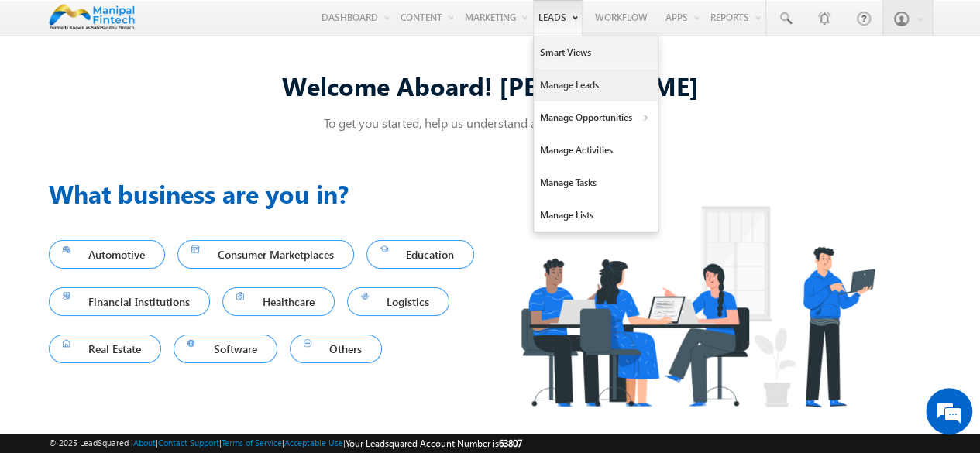 This screenshot has height=453, width=980. What do you see at coordinates (105, 348) in the screenshot?
I see `span: Real Estate` at bounding box center [105, 348].